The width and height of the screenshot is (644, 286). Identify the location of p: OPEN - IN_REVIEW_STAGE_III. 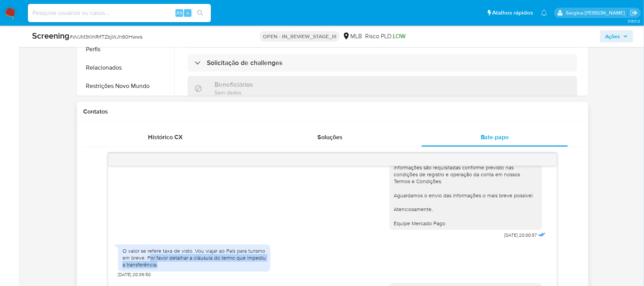
(300, 36).